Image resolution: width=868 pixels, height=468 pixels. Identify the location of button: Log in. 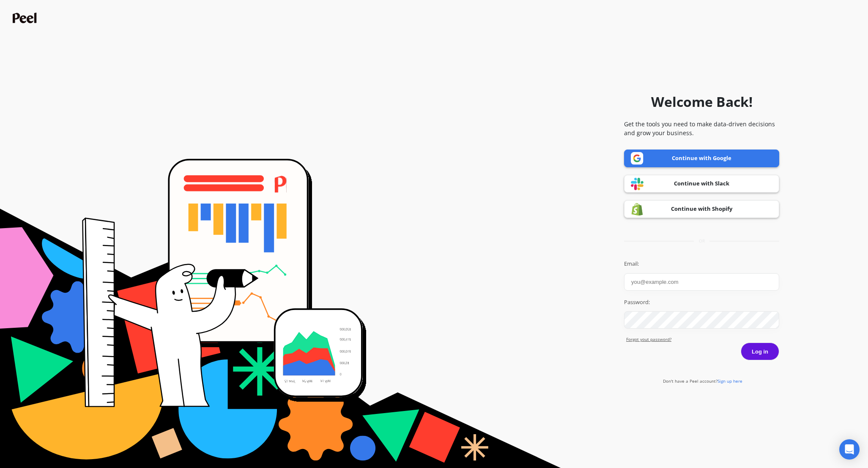
(760, 352).